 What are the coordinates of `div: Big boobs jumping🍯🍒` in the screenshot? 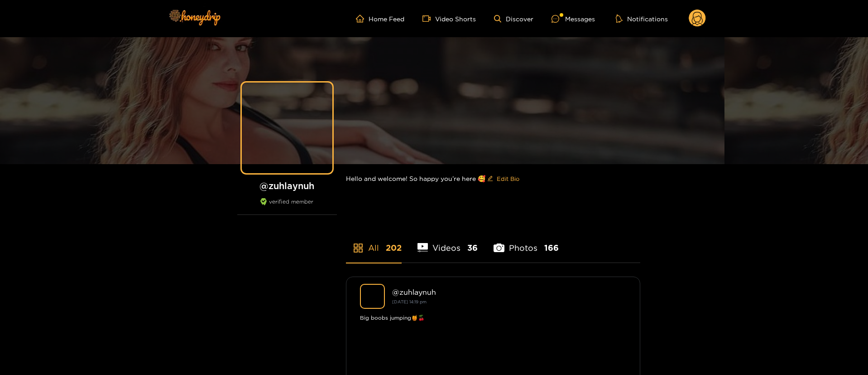 It's located at (493, 318).